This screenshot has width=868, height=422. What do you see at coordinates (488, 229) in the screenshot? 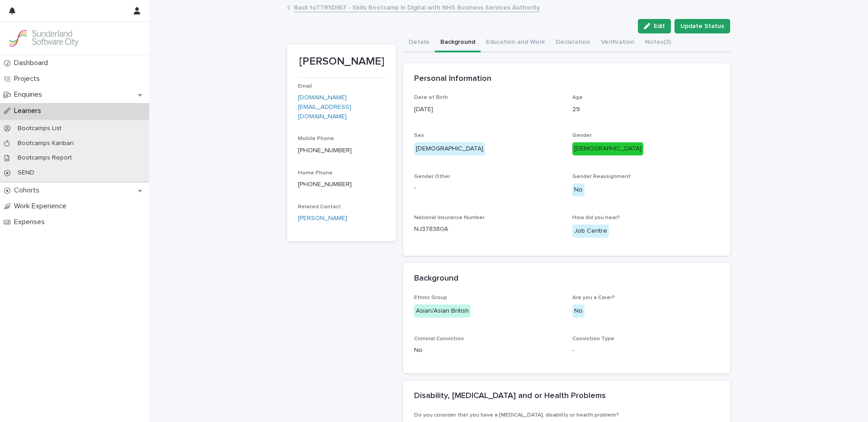
I see `p: NJ378380A` at bounding box center [488, 229].